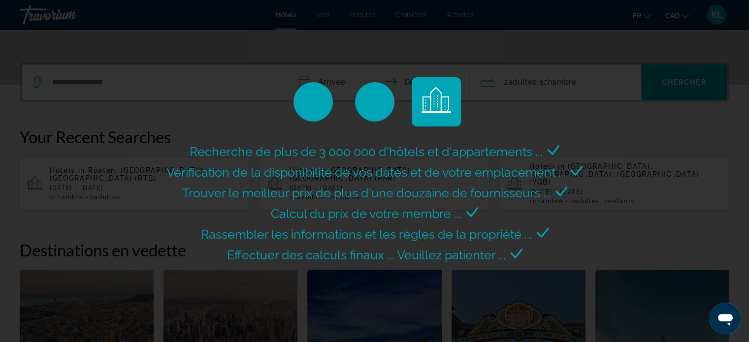  What do you see at coordinates (366, 172) in the screenshot?
I see `span: Vérification de la disponibilité de vos dates et de votre emplacement ...` at bounding box center [366, 172].